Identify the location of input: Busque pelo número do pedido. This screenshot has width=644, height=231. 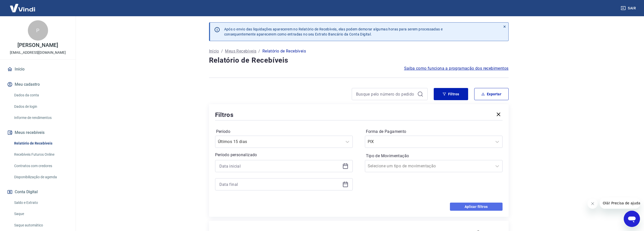
(386, 94).